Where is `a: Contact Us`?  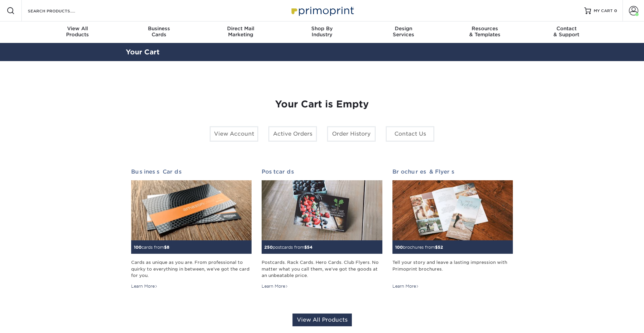 a: Contact Us is located at coordinates (410, 134).